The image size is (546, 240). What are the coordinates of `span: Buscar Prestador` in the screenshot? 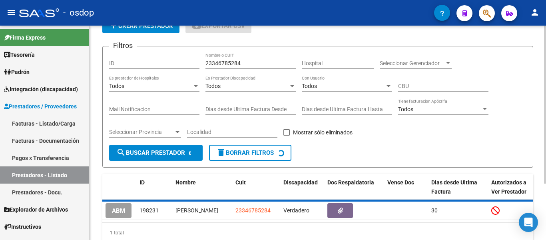 It's located at (151, 153).